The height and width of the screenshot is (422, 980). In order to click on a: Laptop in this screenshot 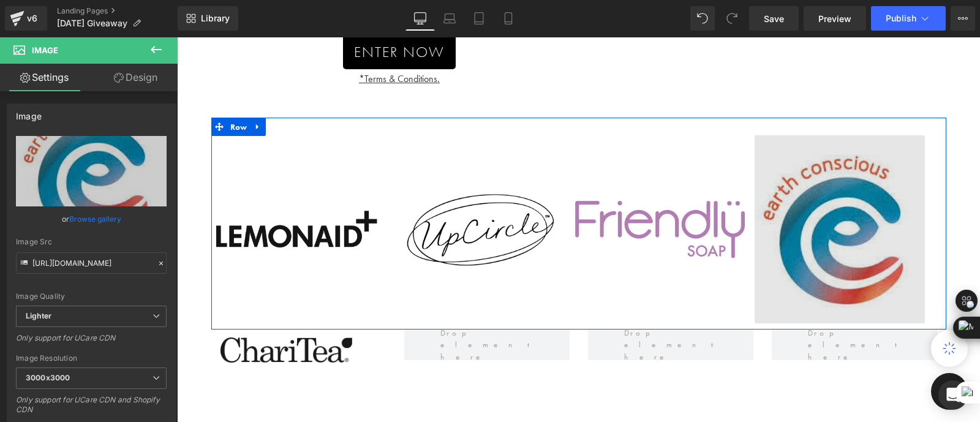, I will do `click(449, 18)`.